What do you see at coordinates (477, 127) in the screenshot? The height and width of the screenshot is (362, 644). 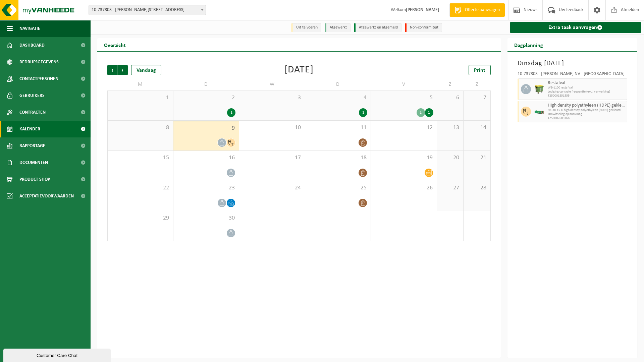 I see `span: 14` at bounding box center [477, 127].